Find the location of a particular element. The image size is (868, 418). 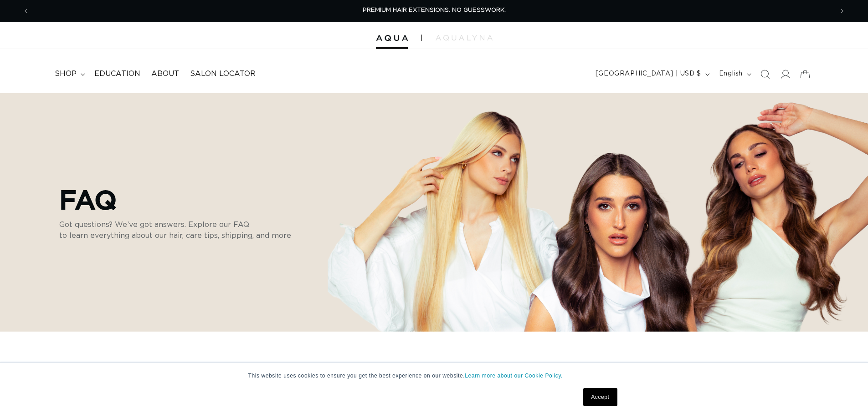

a: Learn more about our Cookie Policy. is located at coordinates (514, 376).